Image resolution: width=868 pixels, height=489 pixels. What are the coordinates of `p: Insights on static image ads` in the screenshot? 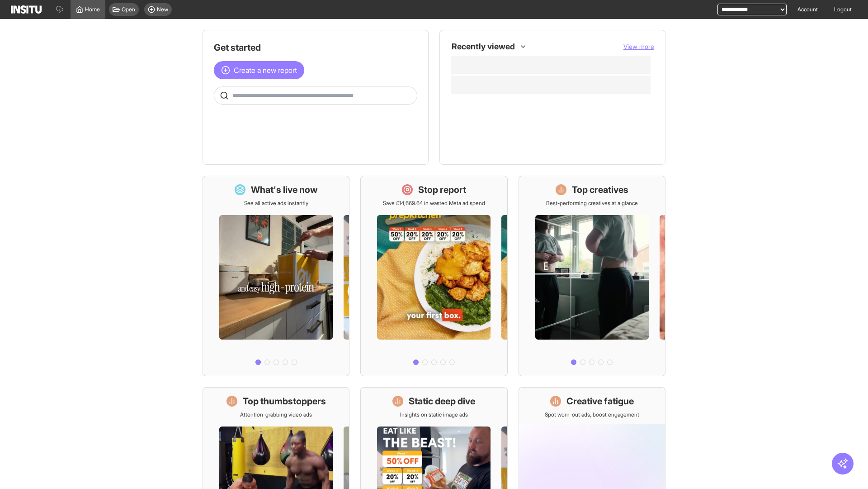 It's located at (434, 415).